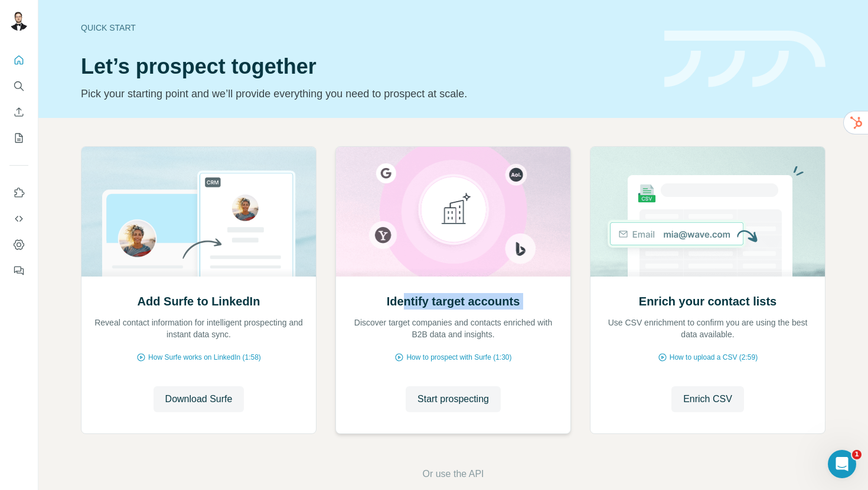 This screenshot has width=868, height=490. Describe the element at coordinates (707, 302) in the screenshot. I see `h2: Enrich your contact lists` at that location.